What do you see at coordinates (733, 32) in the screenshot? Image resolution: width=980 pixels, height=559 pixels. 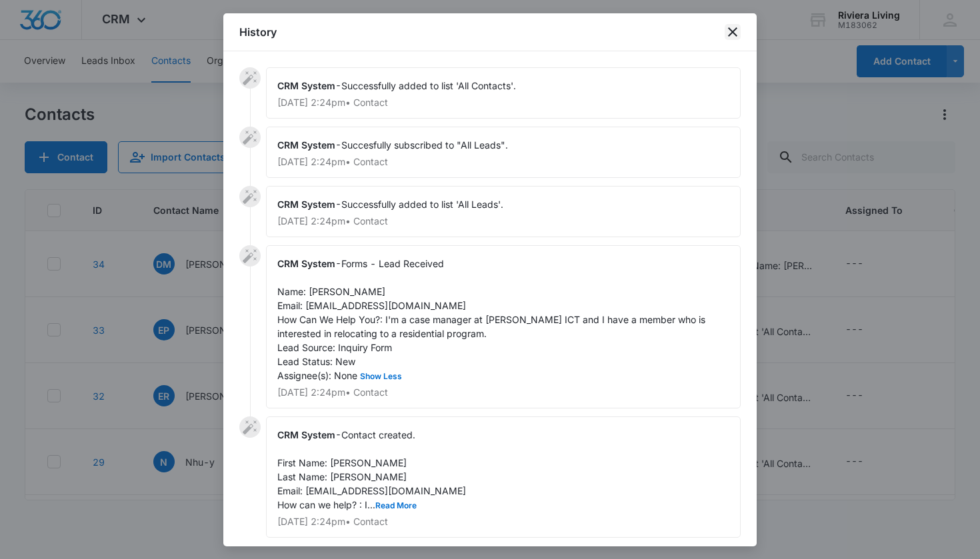 I see `button: close` at bounding box center [733, 32].